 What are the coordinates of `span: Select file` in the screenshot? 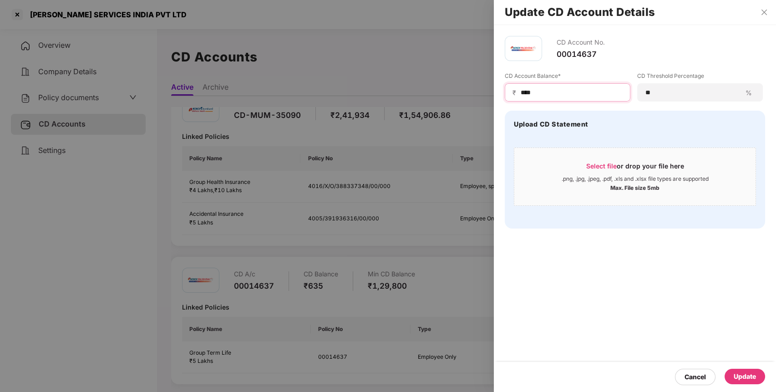 It's located at (601, 166).